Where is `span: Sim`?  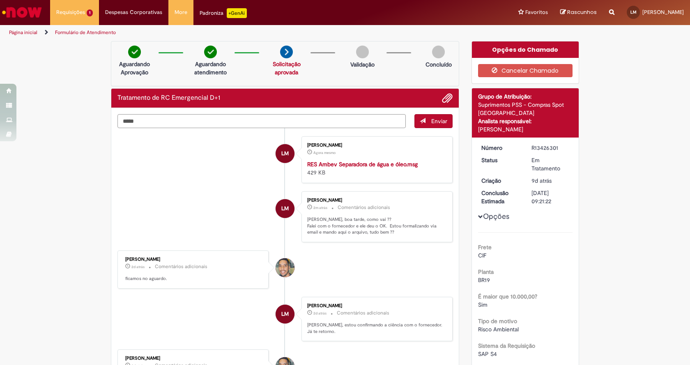
span: Sim is located at coordinates (483, 305).